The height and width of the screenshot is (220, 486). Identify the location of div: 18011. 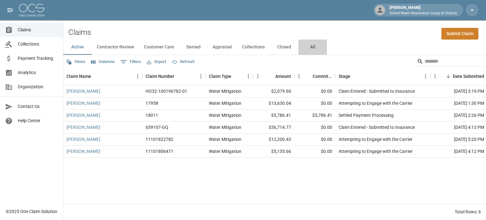
(152, 115).